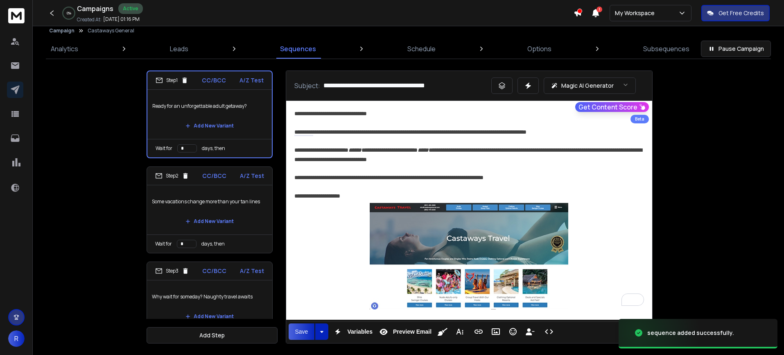 The height and width of the screenshot is (355, 784). I want to click on p: Castaways General, so click(111, 31).